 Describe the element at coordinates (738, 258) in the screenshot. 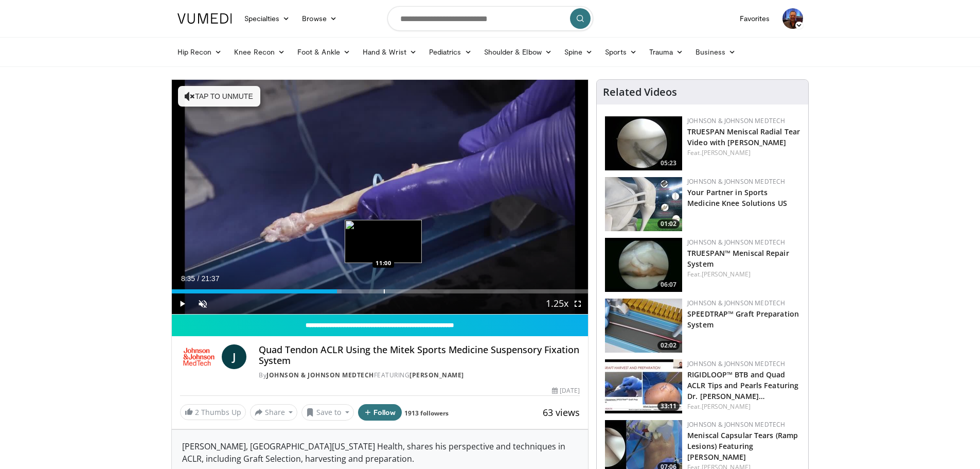

I see `a: TRUESPAN™ Meniscal Repair System` at that location.